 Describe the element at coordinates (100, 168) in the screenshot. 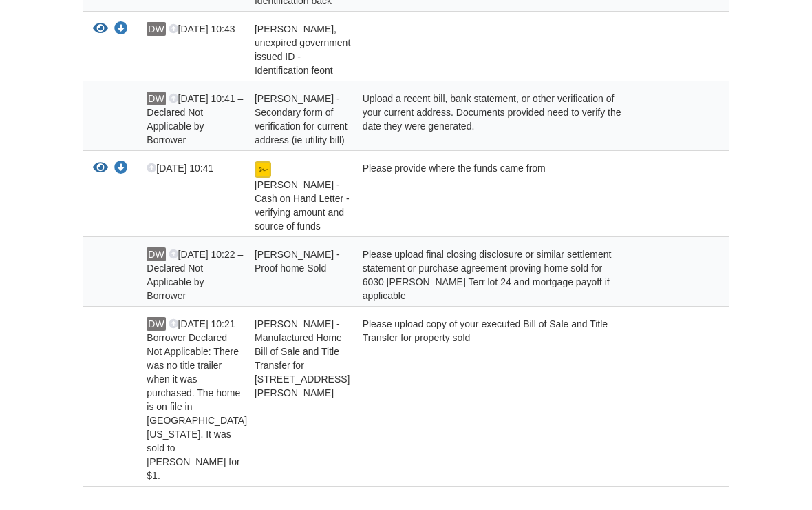

I see `button: View Daniel Watkins - Cash on Hand Letter - verifying amount and source of funds` at that location.